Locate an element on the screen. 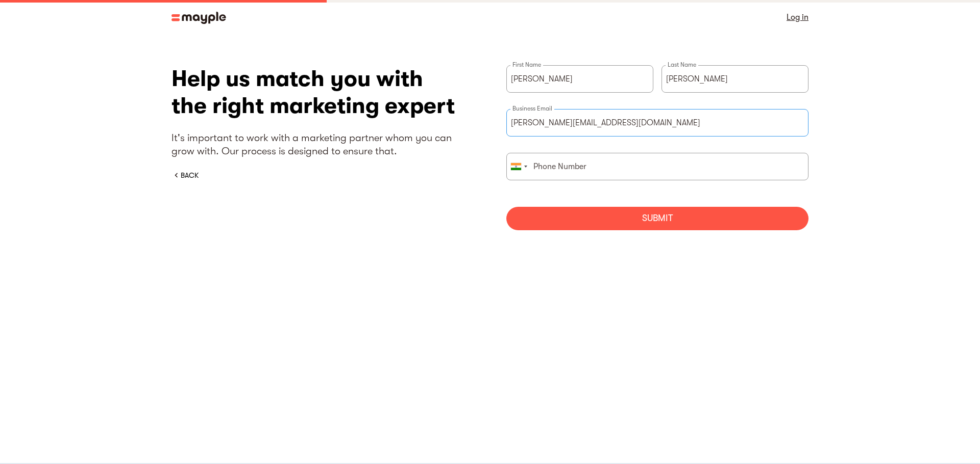 This screenshot has width=980, height=464. input: Phone Number is located at coordinates (657, 167).